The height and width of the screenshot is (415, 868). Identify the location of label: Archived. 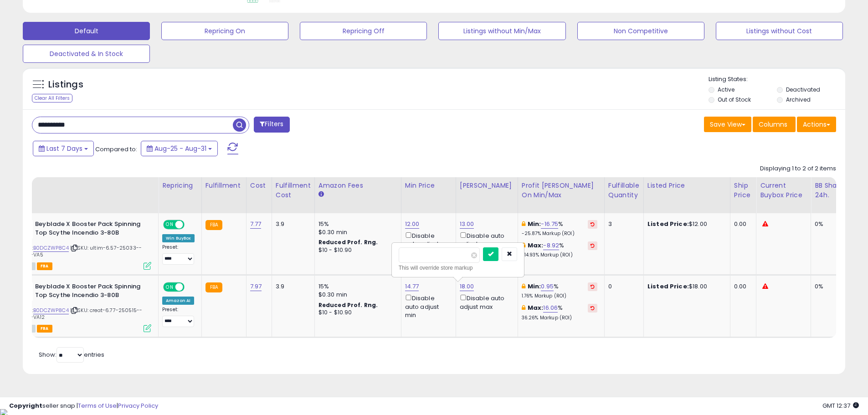
(798, 99).